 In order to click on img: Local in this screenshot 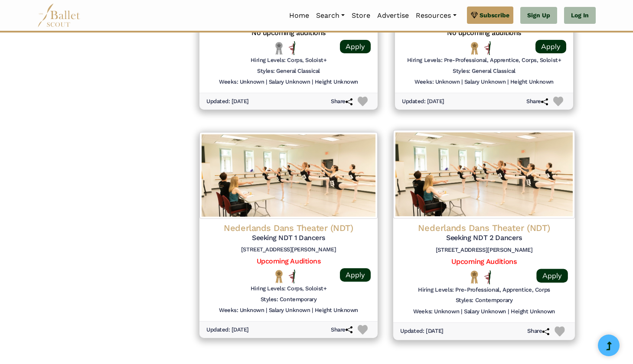, I will do `click(279, 48)`.